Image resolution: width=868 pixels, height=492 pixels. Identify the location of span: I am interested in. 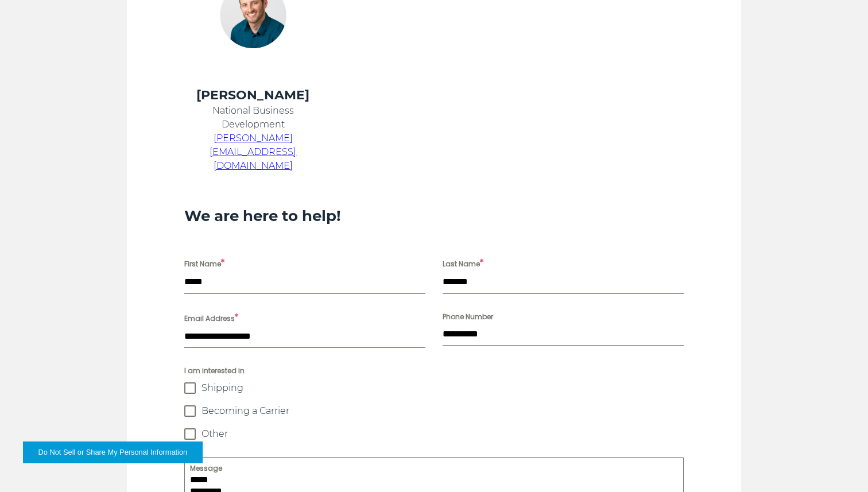
(434, 371).